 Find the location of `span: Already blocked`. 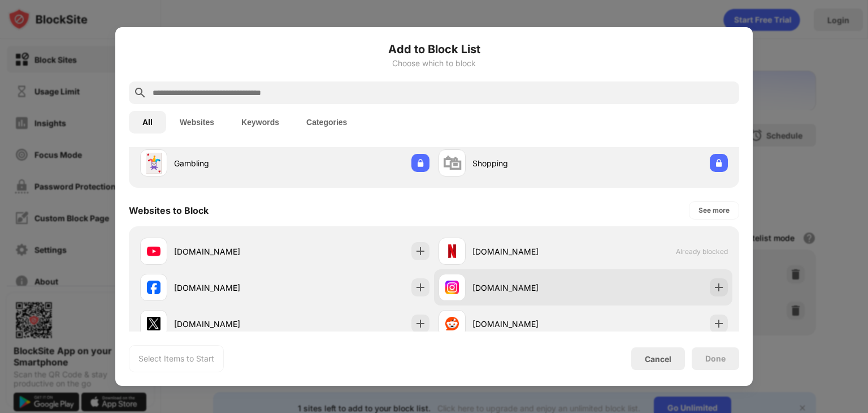

span: Already blocked is located at coordinates (702, 251).